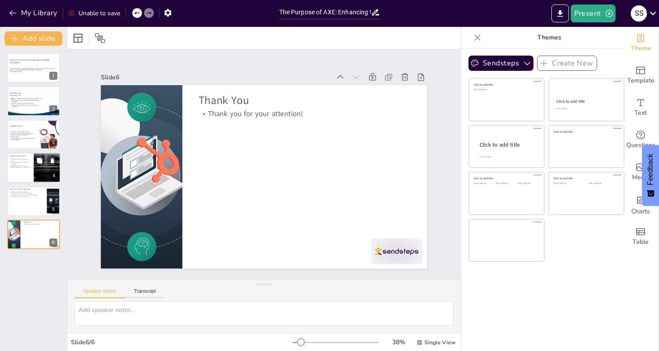 This screenshot has height=351, width=659. Describe the element at coordinates (78, 38) in the screenshot. I see `div: Layout` at that location.